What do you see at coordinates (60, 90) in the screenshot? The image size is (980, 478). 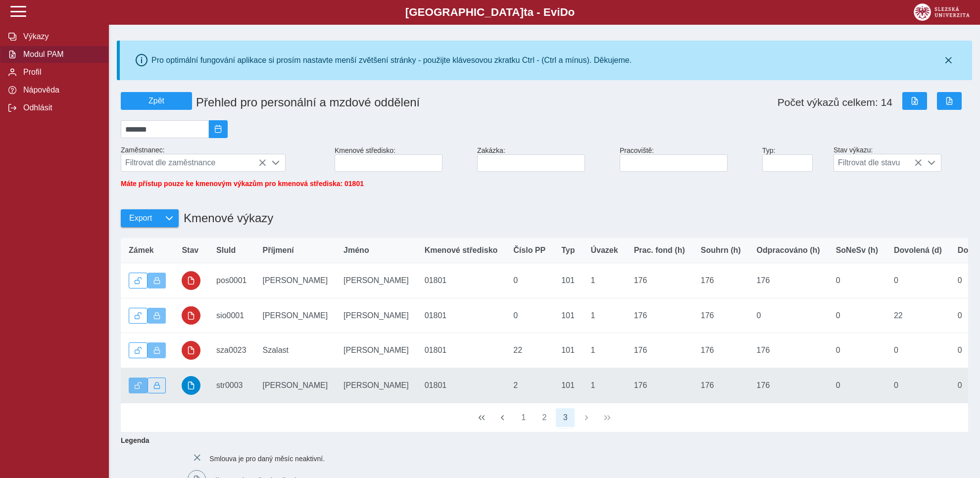 I see `span: Nápověda` at bounding box center [60, 90].